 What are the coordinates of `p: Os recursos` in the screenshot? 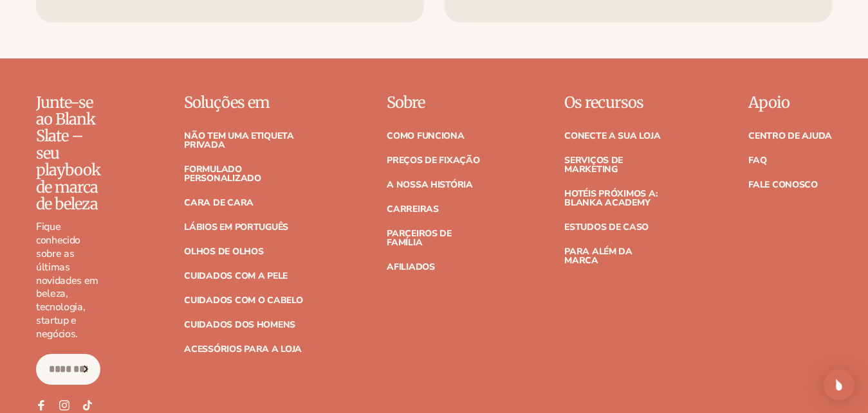 It's located at (615, 103).